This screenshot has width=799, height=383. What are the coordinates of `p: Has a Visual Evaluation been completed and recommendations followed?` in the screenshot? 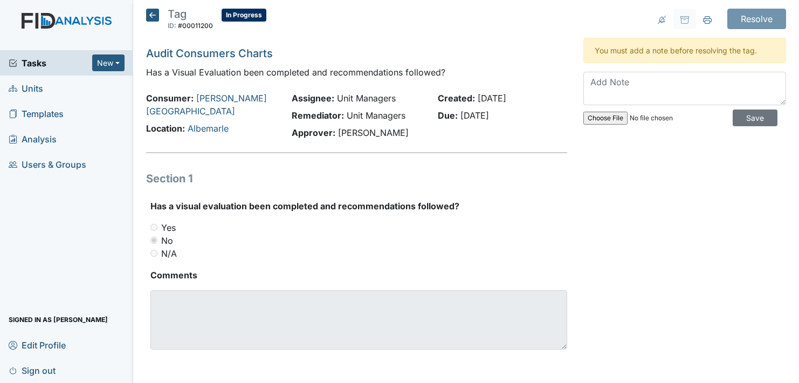 It's located at (356, 72).